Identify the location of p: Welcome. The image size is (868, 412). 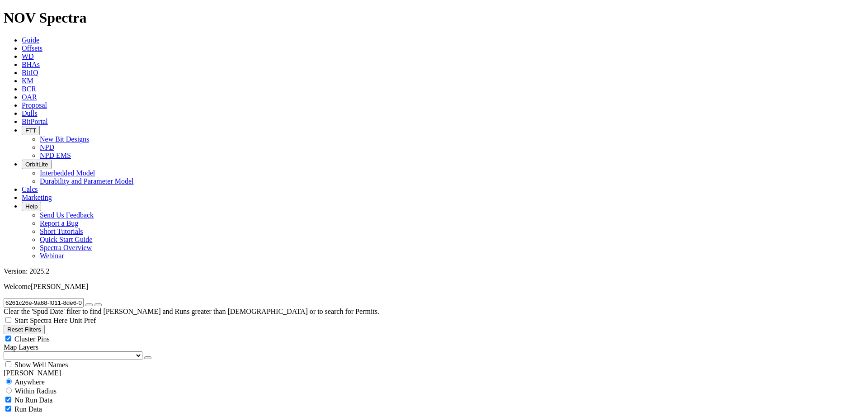
(434, 287).